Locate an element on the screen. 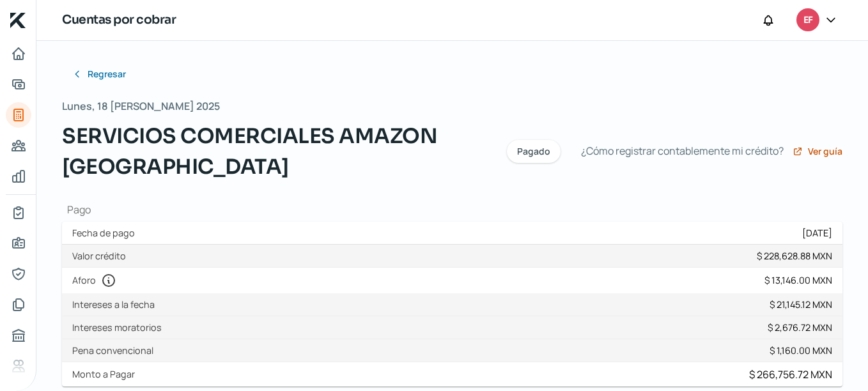 This screenshot has width=868, height=391. a: Información general is located at coordinates (19, 243).